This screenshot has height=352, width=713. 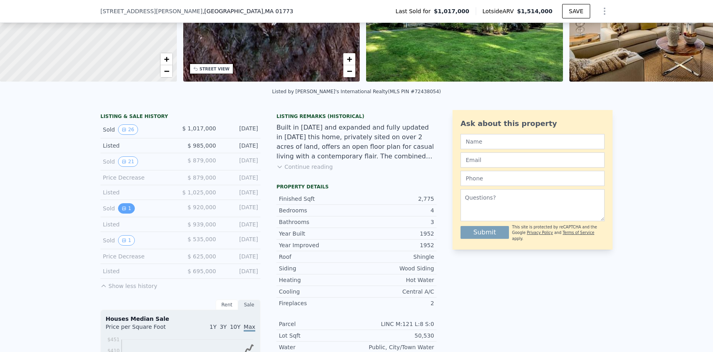 I want to click on div: Fireplaces, so click(x=318, y=303).